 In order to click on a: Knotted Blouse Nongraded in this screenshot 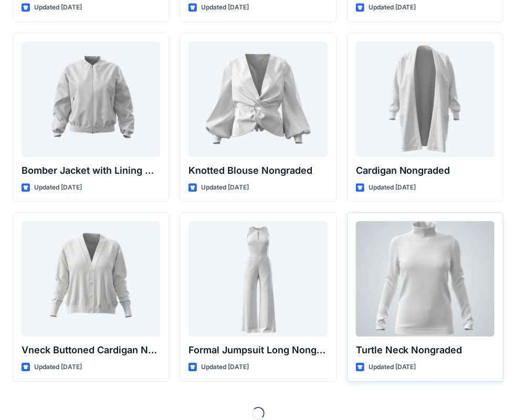, I will do `click(258, 99)`.